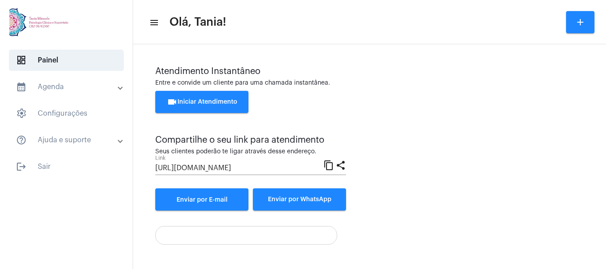 The height and width of the screenshot is (269, 606). Describe the element at coordinates (67, 140) in the screenshot. I see `mat-panel-title: Ajuda e suporte` at that location.